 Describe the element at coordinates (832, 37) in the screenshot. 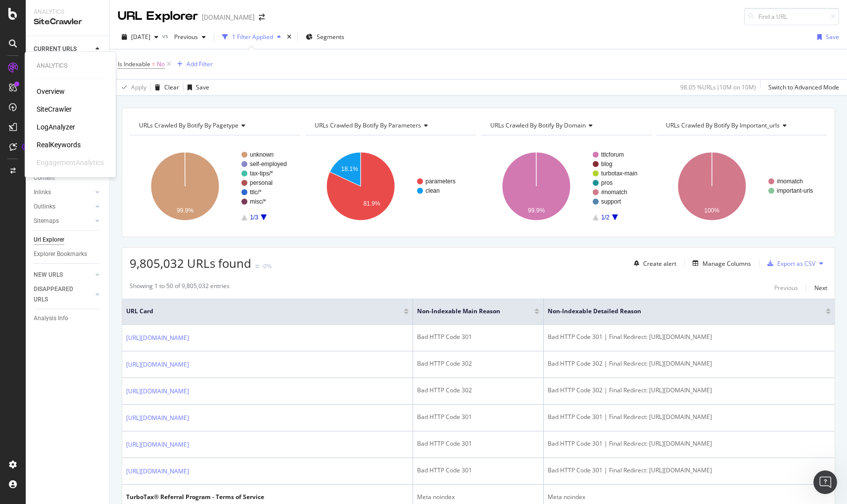

I see `div: Save` at that location.